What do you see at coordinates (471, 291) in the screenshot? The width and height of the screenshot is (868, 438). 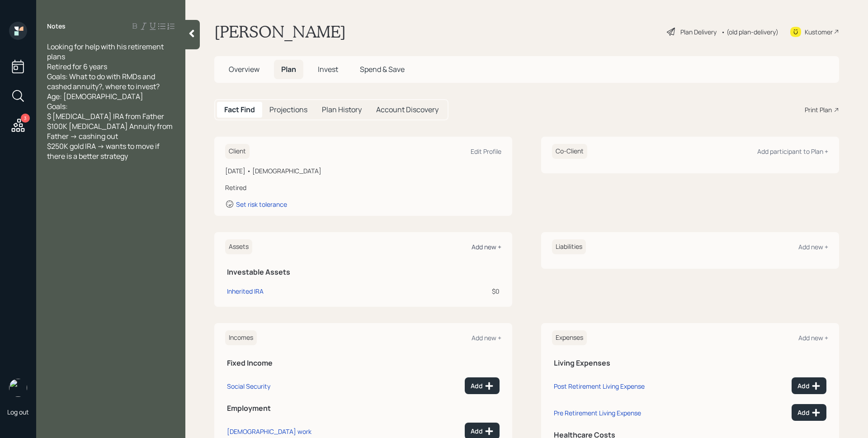 I see `div: $0` at bounding box center [471, 291].